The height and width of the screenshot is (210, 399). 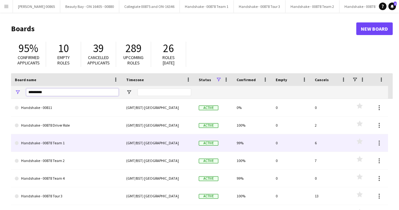 I want to click on button: Handshake - 00878 Tour 3, so click(x=260, y=6).